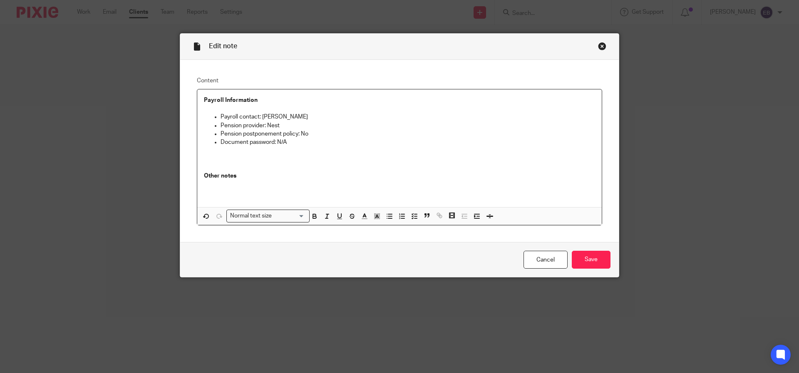 This screenshot has height=373, width=799. I want to click on input: Save, so click(591, 260).